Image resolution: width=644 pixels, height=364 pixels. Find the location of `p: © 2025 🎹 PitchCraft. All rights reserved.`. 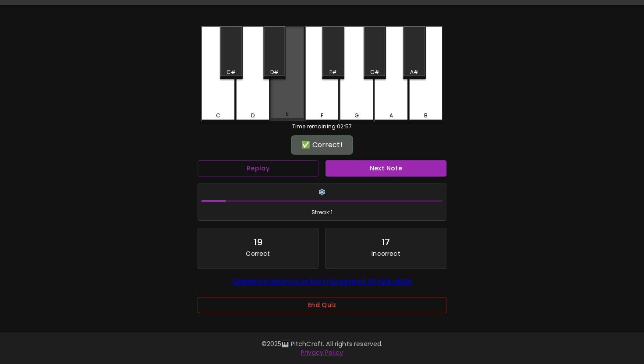

p: © 2025 🎹 PitchCraft. All rights reserved. is located at coordinates (322, 344).